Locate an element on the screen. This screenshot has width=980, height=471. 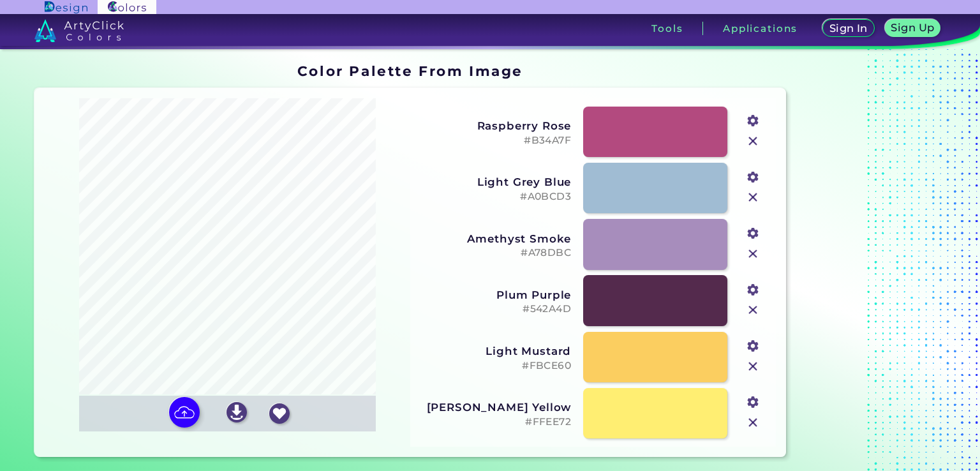
h3: Tools is located at coordinates (667, 28).